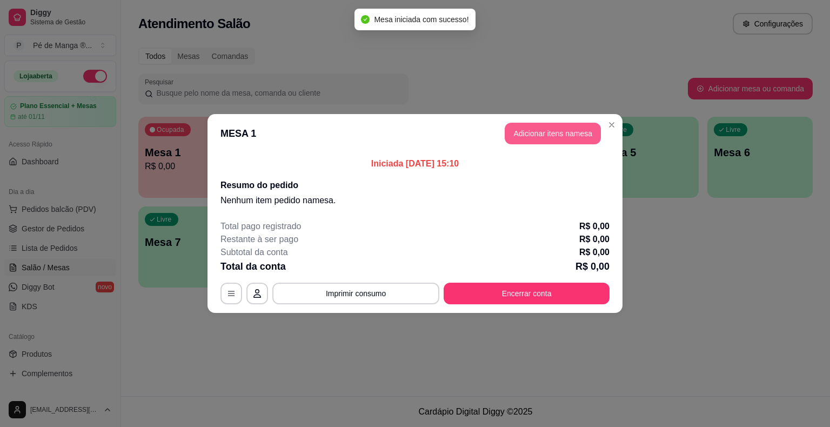 The width and height of the screenshot is (830, 427). I want to click on p: Restante à ser pago, so click(260, 240).